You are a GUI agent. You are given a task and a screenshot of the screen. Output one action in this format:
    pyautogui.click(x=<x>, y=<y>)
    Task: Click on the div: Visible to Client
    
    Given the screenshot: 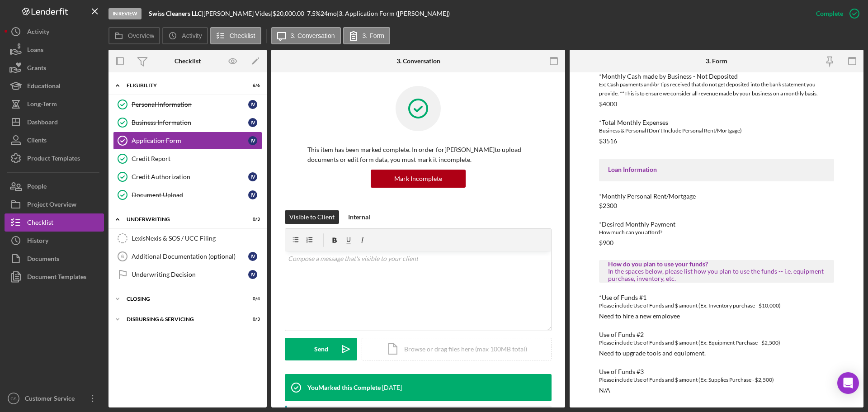 What is the action you would take?
    pyautogui.click(x=312, y=217)
    